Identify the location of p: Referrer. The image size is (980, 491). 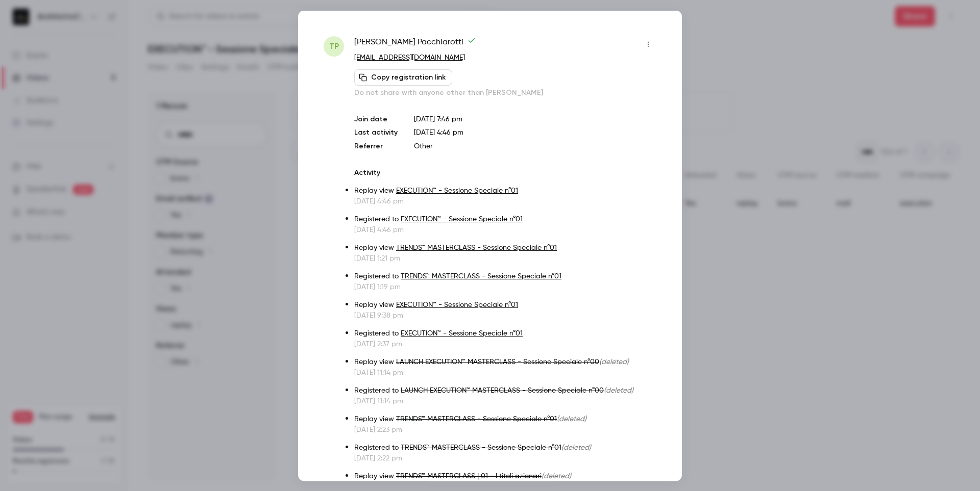
(376, 146).